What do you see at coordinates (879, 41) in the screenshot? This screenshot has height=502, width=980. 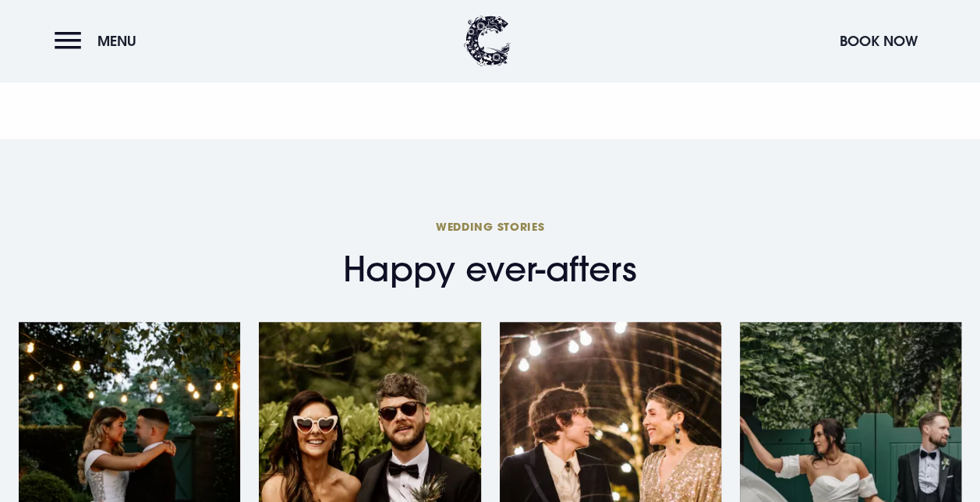 I see `button: Book Now` at bounding box center [879, 41].